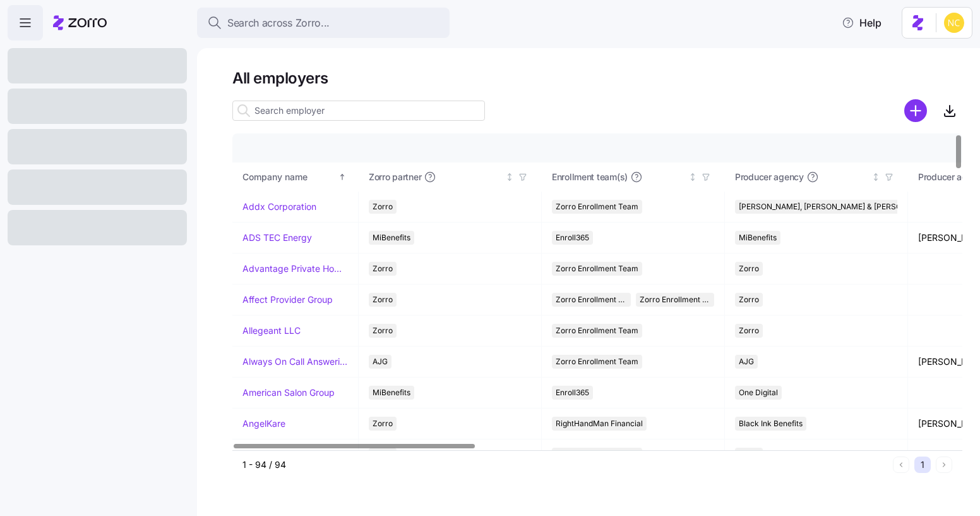 The height and width of the screenshot is (516, 980). What do you see at coordinates (296, 177) in the screenshot?
I see `th: Company nameSorted ascending` at bounding box center [296, 177].